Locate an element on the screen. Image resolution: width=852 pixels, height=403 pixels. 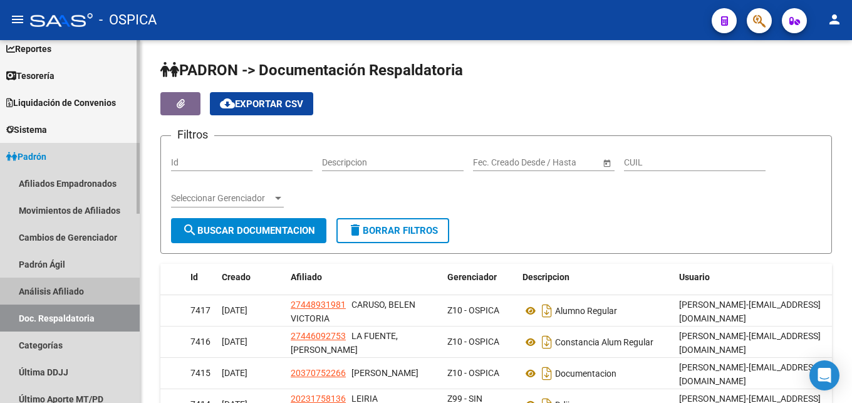
span: Padrón is located at coordinates (26, 157).